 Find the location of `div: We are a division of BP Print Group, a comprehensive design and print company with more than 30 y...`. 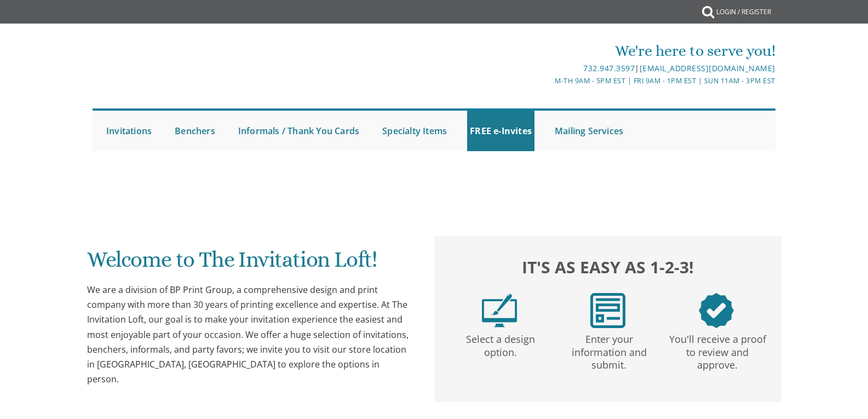

div: We are a division of BP Print Group, a comprehensive design and print company with more than 30 y... is located at coordinates (250, 335).